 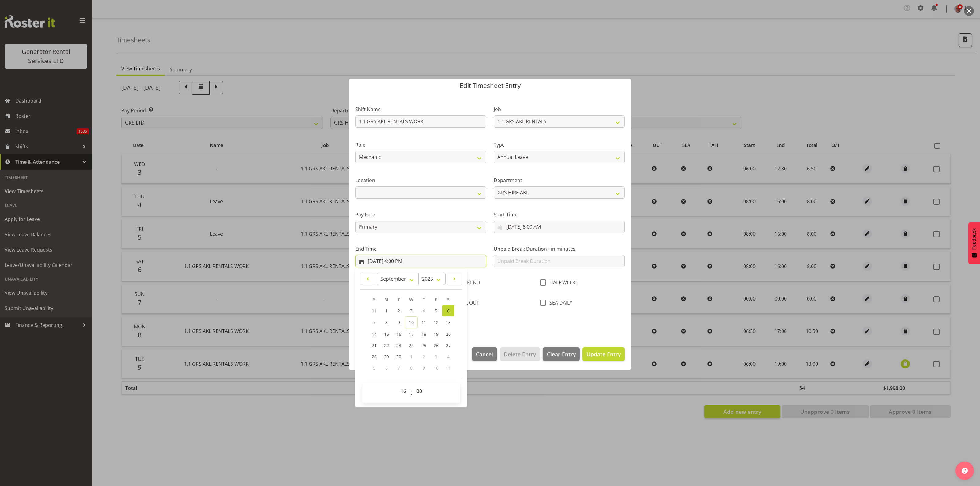 What do you see at coordinates (424, 334) in the screenshot?
I see `a: 18` at bounding box center [424, 334].